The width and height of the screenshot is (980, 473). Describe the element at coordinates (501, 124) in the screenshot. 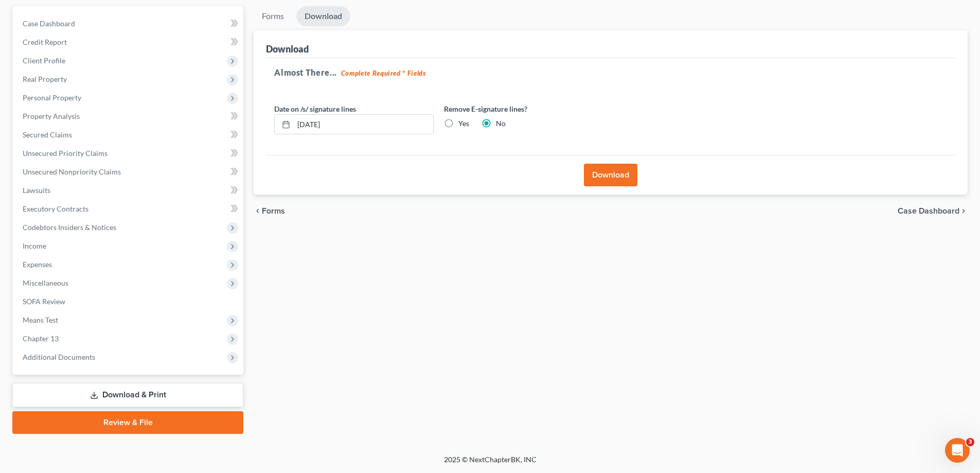

I see `label: No` at that location.